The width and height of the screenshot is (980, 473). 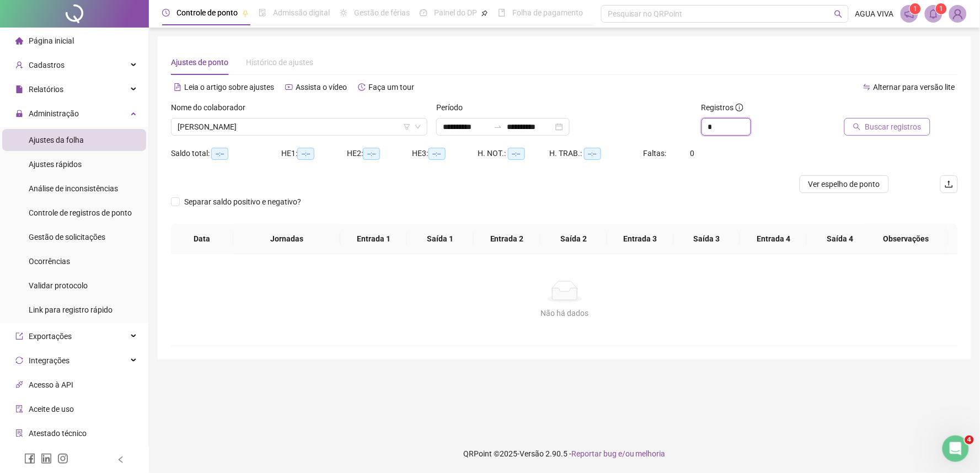 I want to click on span: Faltas:, so click(x=656, y=153).